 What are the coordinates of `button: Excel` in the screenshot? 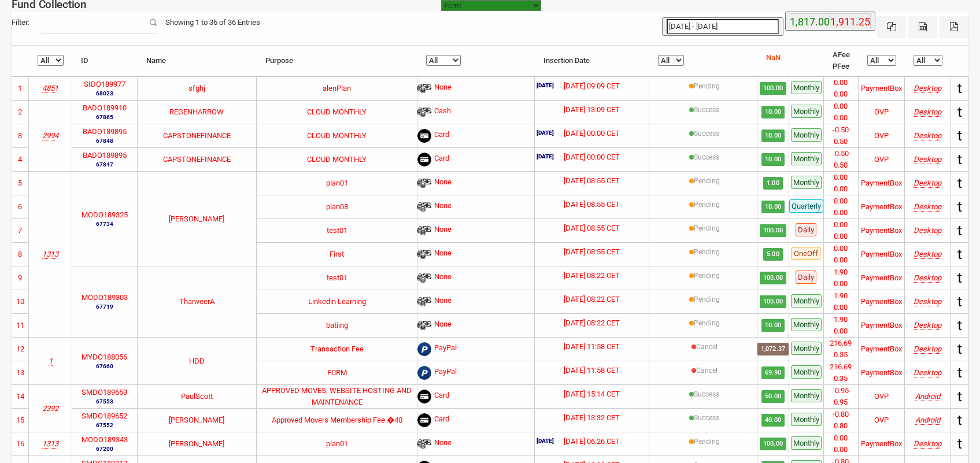 It's located at (891, 27).